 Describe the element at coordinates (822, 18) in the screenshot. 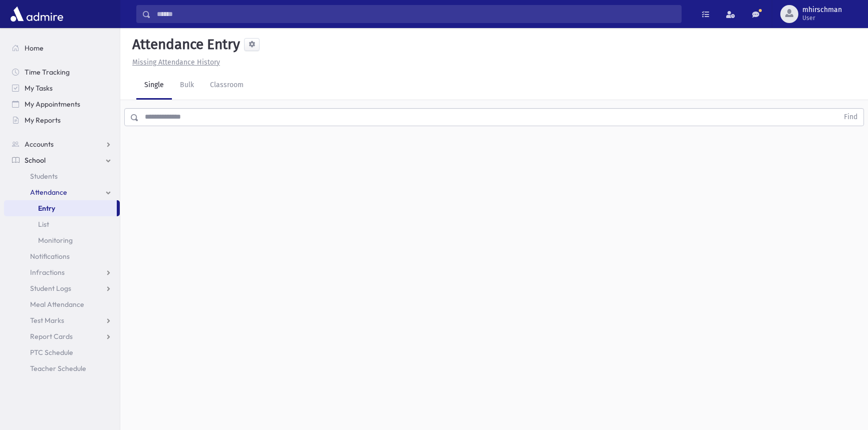

I see `span: User` at that location.